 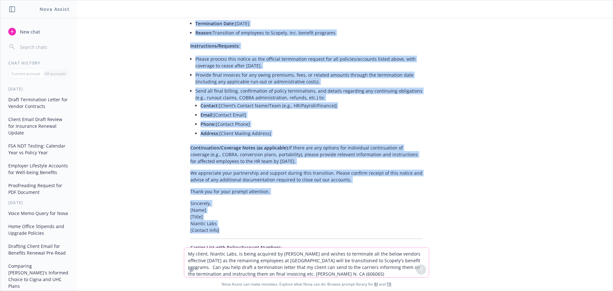 I want to click on input: Search chats, so click(x=44, y=47).